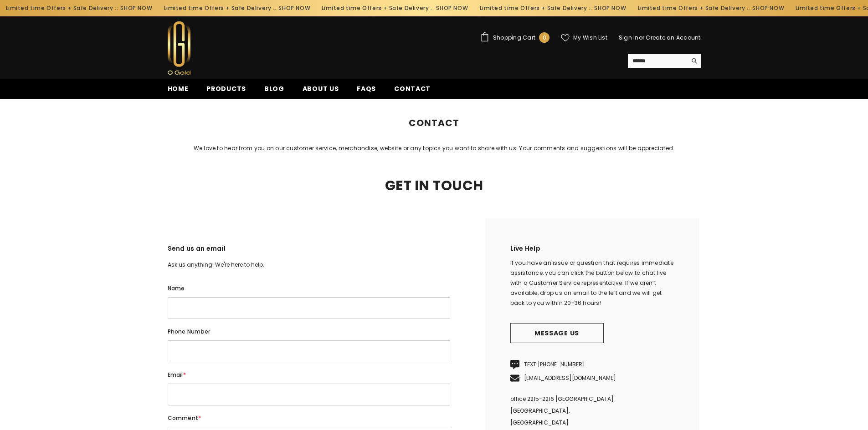  I want to click on span: My Wish List, so click(590, 38).